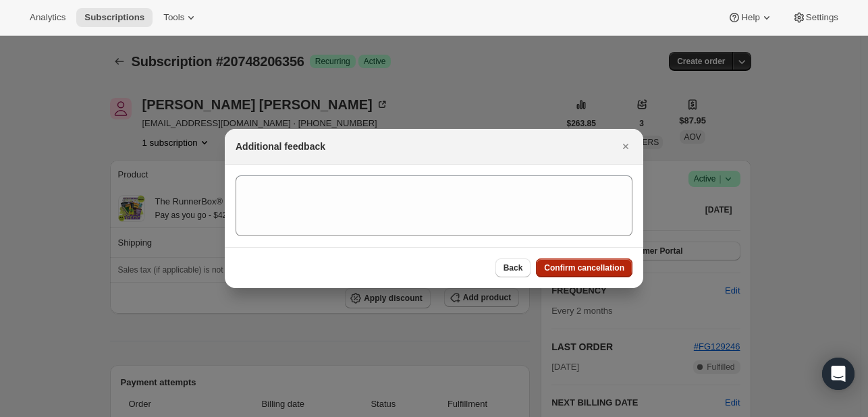 The height and width of the screenshot is (417, 868). I want to click on button: Close, so click(625, 146).